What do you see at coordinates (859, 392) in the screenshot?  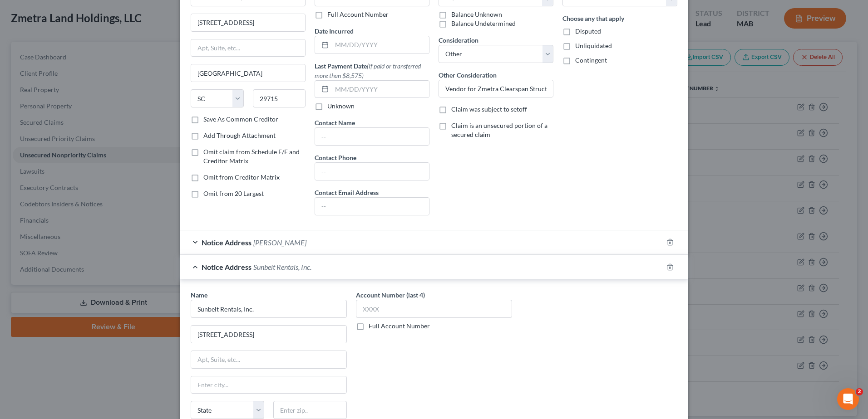 I see `span: 2` at bounding box center [859, 392].